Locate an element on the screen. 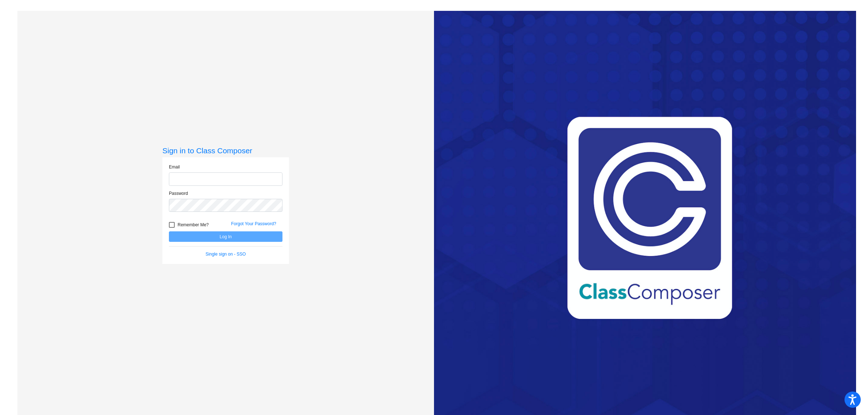 This screenshot has width=868, height=415. label: Email is located at coordinates (174, 167).